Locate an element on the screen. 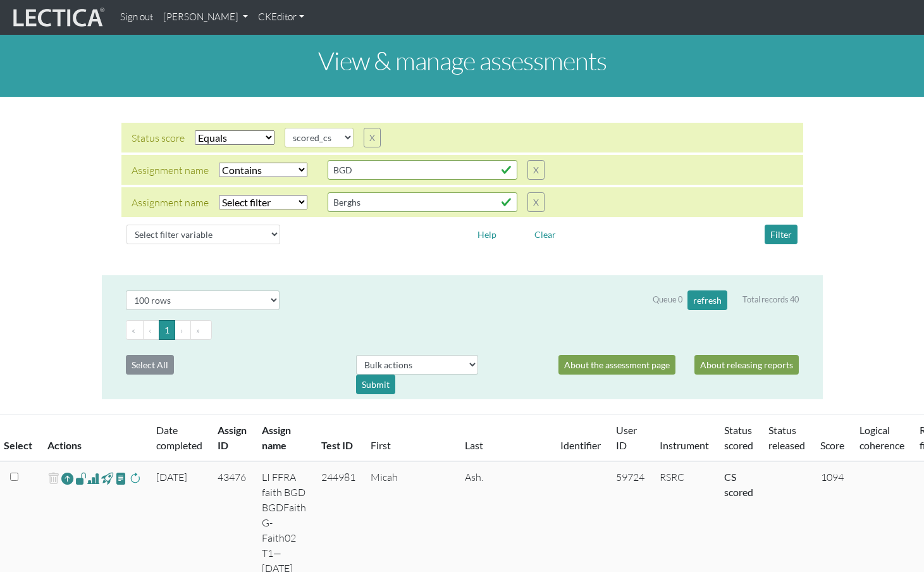  a: Status released is located at coordinates (787, 437).